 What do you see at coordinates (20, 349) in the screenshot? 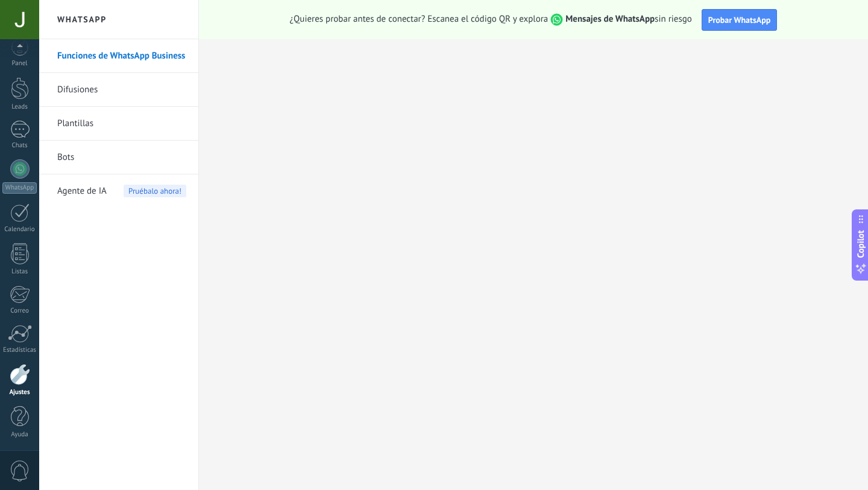
I see `div: Estadísticas` at bounding box center [20, 349].